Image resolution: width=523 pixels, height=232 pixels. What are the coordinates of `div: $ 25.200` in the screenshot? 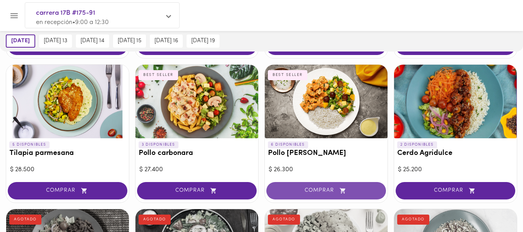 It's located at (455, 170).